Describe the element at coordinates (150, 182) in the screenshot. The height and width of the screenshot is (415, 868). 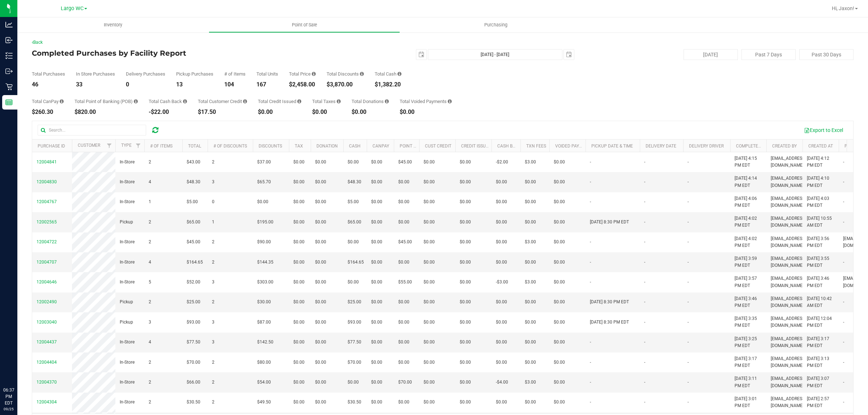
I see `span: 4` at that location.